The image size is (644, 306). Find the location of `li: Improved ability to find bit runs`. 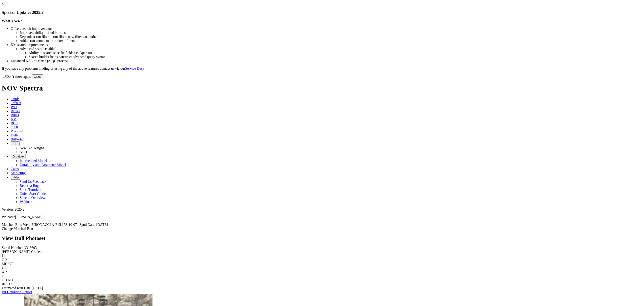

li: Improved ability to find bit runs is located at coordinates (331, 33).